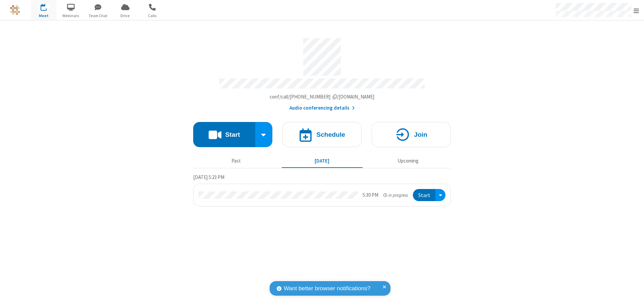 This screenshot has width=644, height=307. Describe the element at coordinates (44, 16) in the screenshot. I see `span: Meet` at that location.